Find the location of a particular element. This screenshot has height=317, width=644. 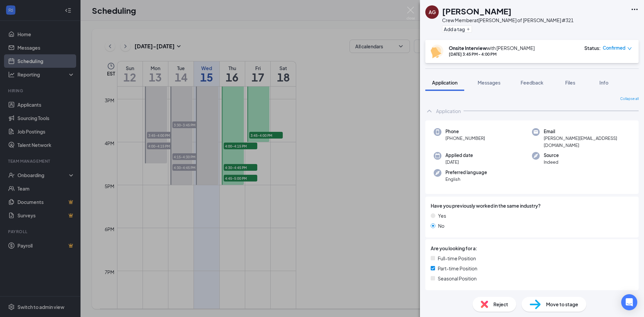

div: Application is located at coordinates (449, 111).